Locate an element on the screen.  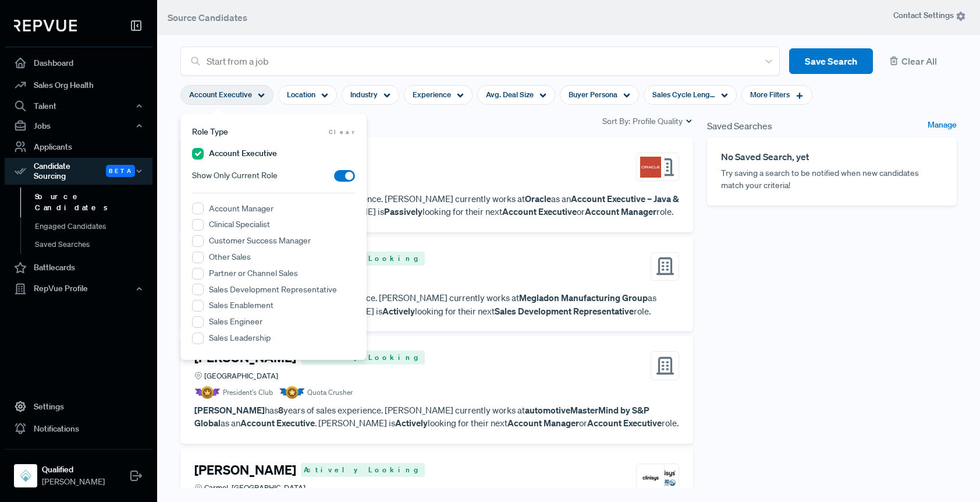
strong: Passively is located at coordinates (403, 211).